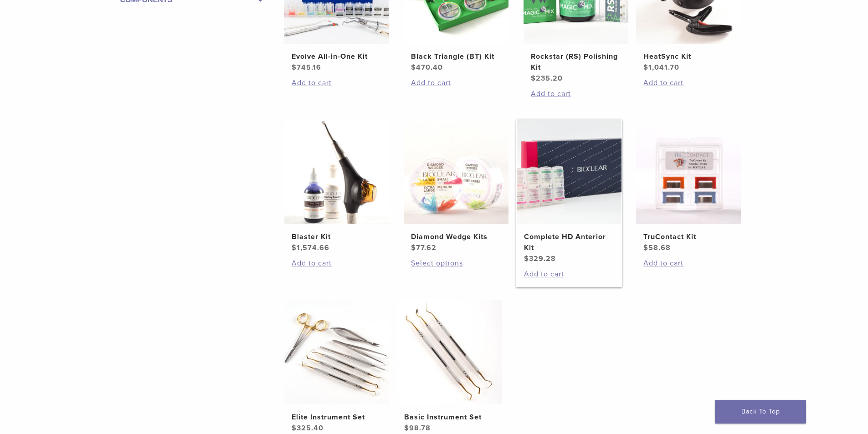 The image size is (868, 434). Describe the element at coordinates (337, 417) in the screenshot. I see `h2: Elite Instrument Set` at that location.